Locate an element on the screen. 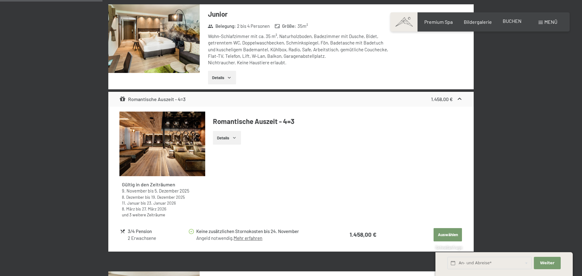  span: Premium Spa is located at coordinates (439, 22).